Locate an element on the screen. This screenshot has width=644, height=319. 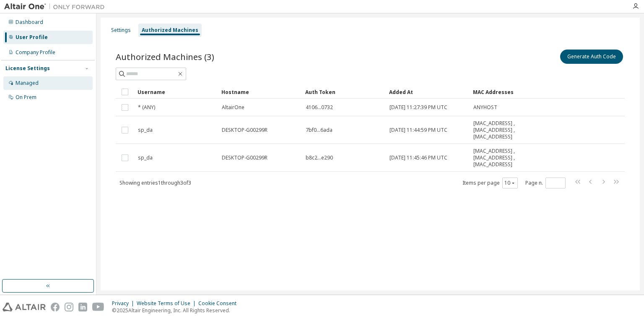
div: Added At is located at coordinates (427, 92).